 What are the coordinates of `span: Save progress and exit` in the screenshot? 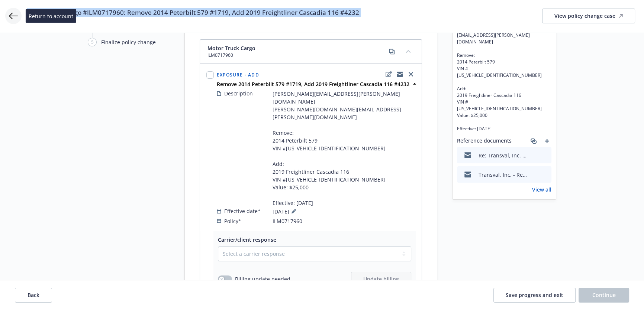 It's located at (534, 295).